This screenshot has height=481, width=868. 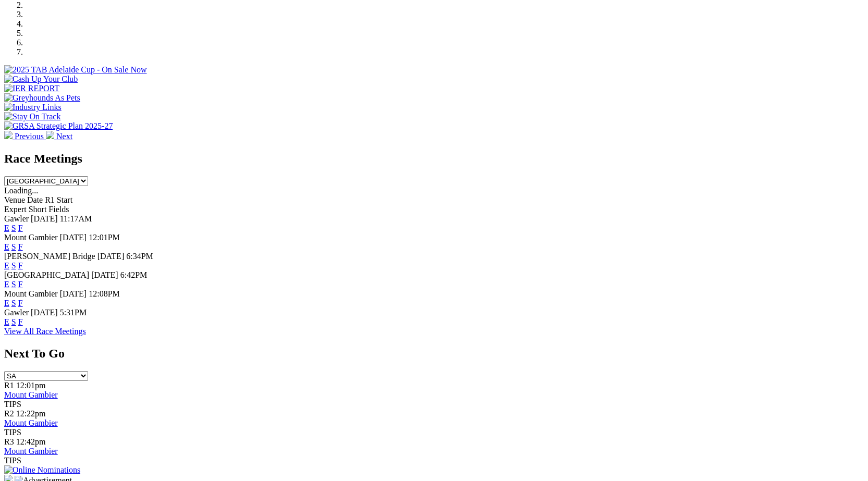 What do you see at coordinates (104, 237) in the screenshot?
I see `span: 12:01PM` at bounding box center [104, 237].